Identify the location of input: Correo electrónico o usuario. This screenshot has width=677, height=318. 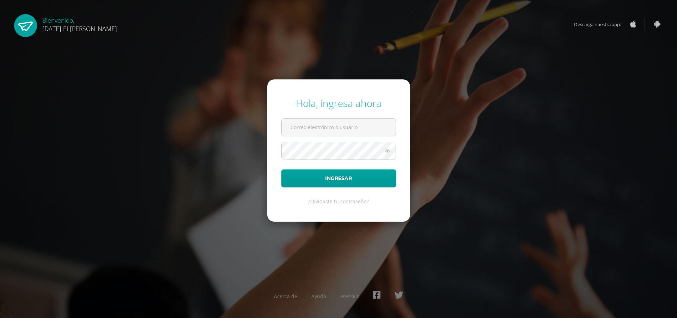
(338, 127).